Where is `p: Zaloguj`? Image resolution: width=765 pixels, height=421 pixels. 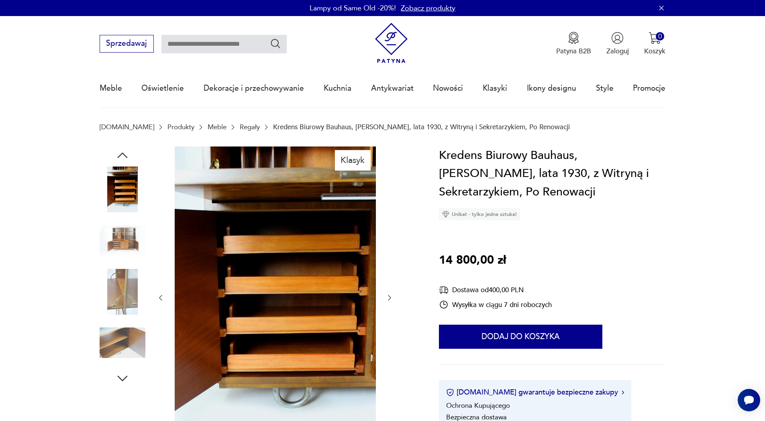
p: Zaloguj is located at coordinates (617, 51).